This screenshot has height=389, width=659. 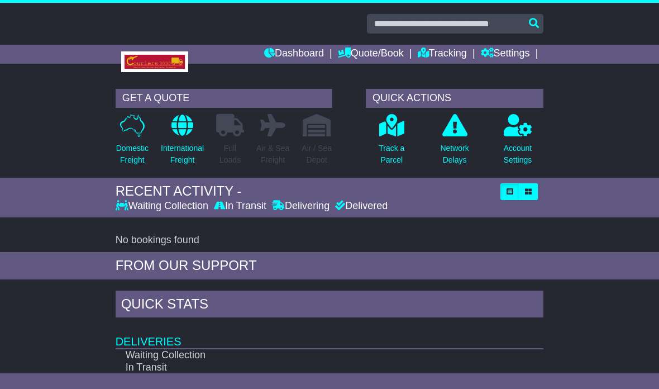 I want to click on div: In Transit, so click(x=240, y=206).